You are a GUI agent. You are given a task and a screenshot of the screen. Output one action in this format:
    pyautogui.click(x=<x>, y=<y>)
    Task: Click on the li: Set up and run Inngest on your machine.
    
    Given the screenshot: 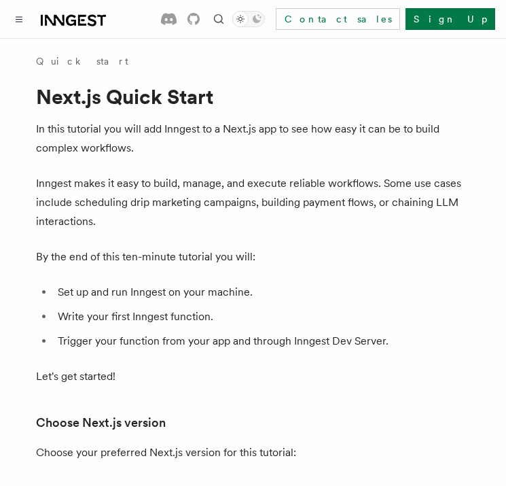 What is the action you would take?
    pyautogui.click(x=262, y=292)
    